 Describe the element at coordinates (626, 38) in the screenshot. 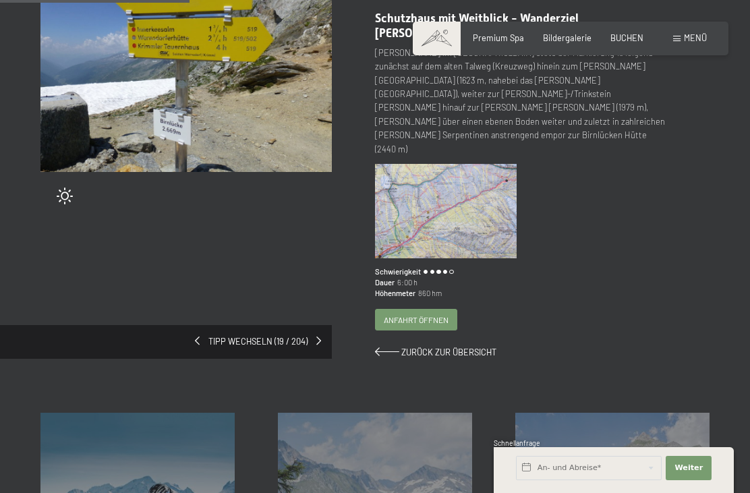

I see `span: BUCHEN` at that location.